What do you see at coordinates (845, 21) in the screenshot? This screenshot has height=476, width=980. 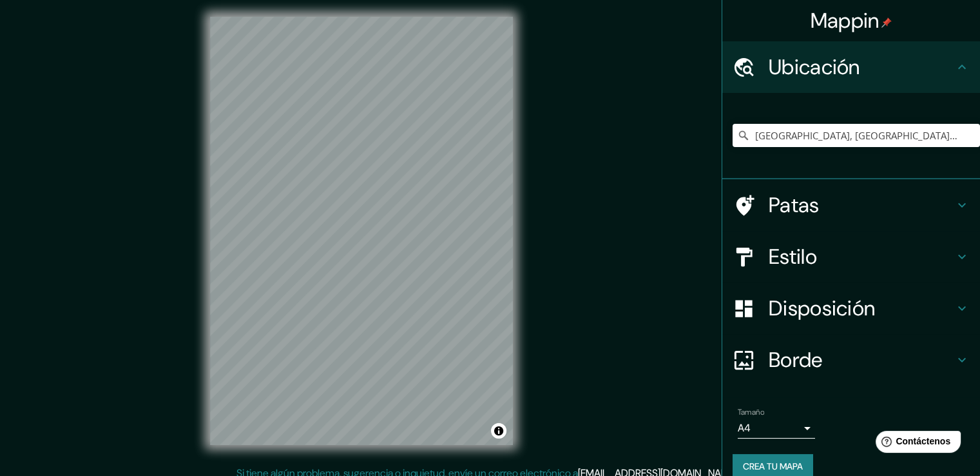 I see `font: Mappin` at bounding box center [845, 21].